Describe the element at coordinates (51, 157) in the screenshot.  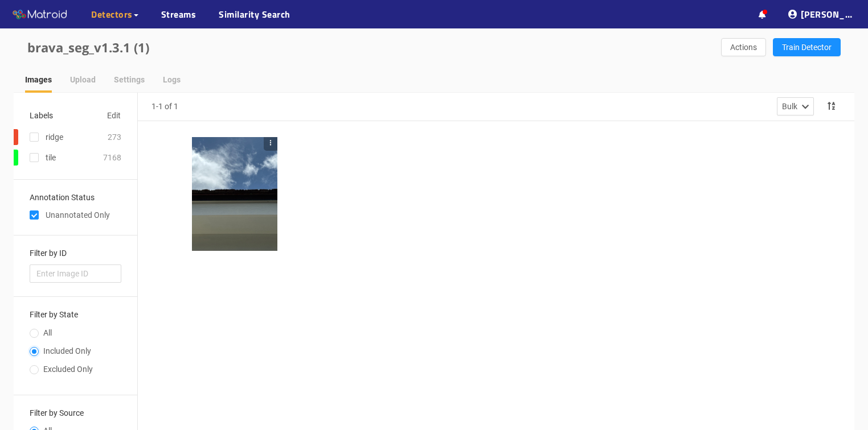
I see `div: tile` at that location.